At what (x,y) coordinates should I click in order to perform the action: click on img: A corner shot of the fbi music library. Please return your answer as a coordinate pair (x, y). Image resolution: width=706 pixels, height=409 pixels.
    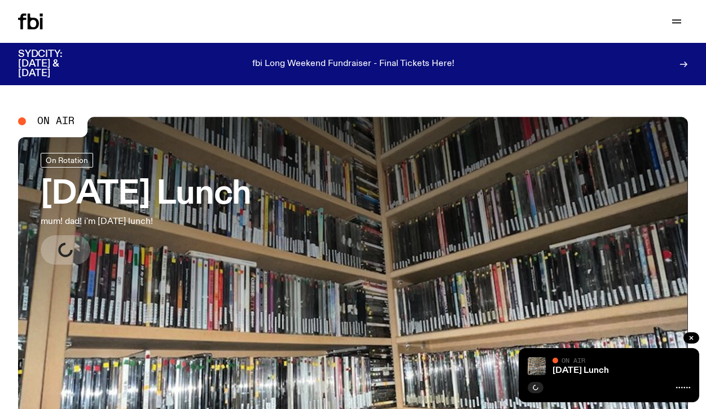
    Looking at the image, I should click on (536, 366).